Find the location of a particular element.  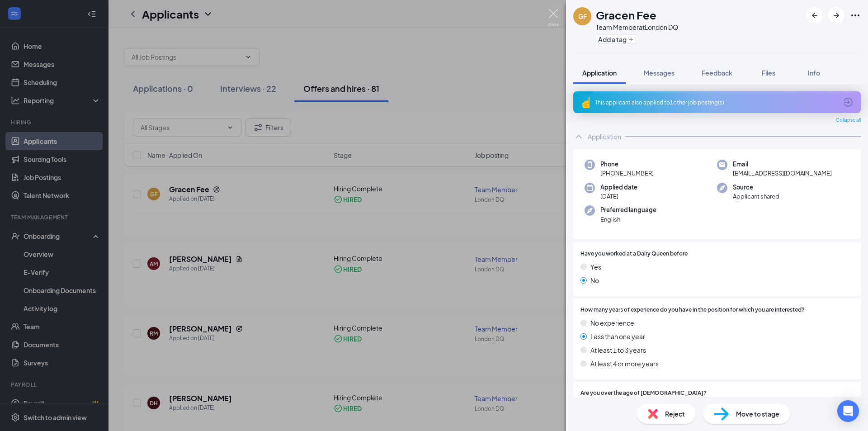

span: Move to stage is located at coordinates (757, 414).